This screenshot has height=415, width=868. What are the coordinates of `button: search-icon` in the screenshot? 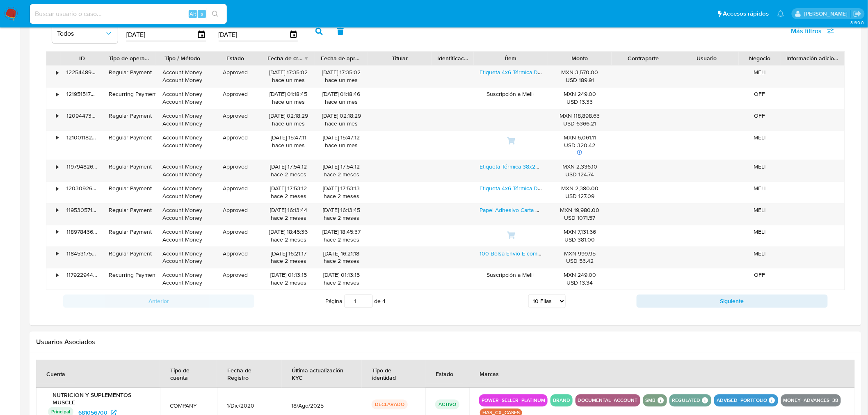 It's located at (215, 14).